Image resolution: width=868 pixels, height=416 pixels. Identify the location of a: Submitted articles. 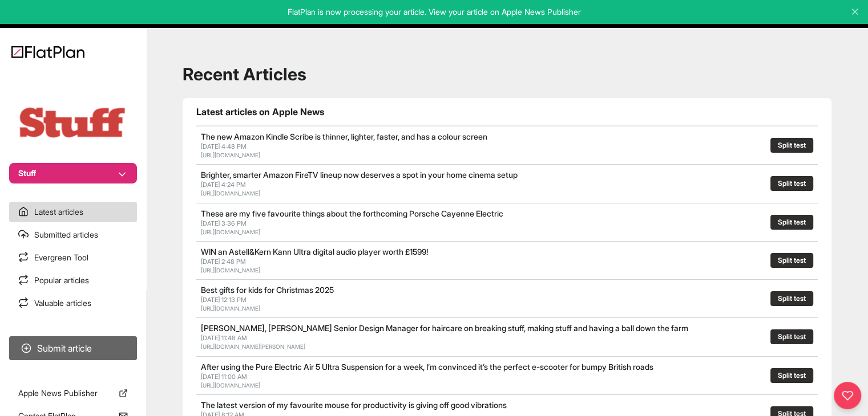
(73, 235).